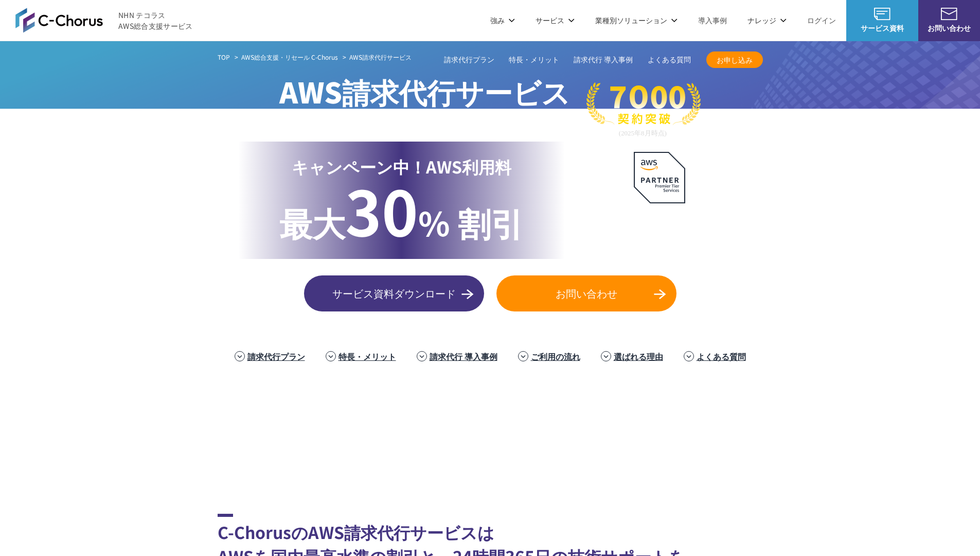 Image resolution: width=980 pixels, height=556 pixels. What do you see at coordinates (424, 120) in the screenshot?
I see `p: 国内最高水準の割引と 24時間365日の無料AWS技術サポート` at bounding box center [424, 120].